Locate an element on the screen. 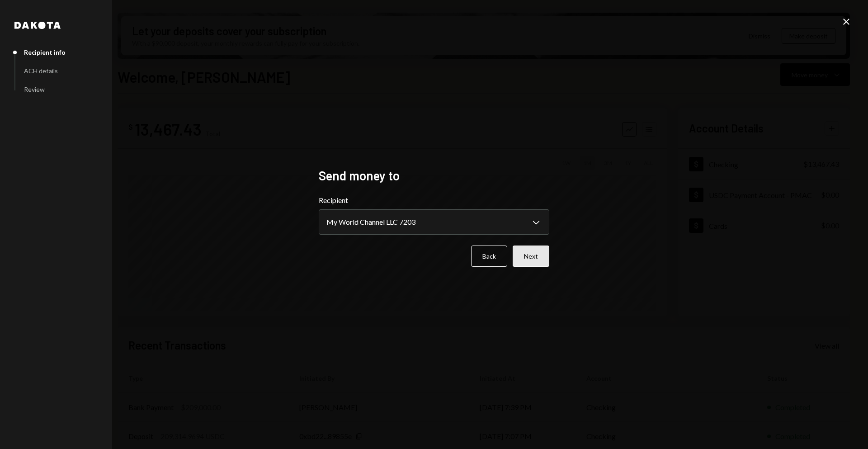 Image resolution: width=868 pixels, height=449 pixels. button: Next is located at coordinates (530, 256).